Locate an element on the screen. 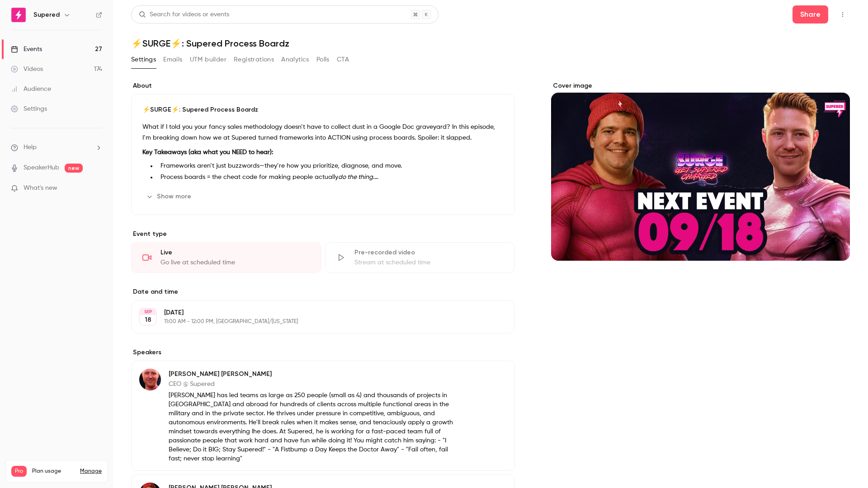 This screenshot has height=488, width=868. p: What if I told you your fancy sales methodology doesn’t have to collect dust in a Google Doc grav... is located at coordinates (323, 132).